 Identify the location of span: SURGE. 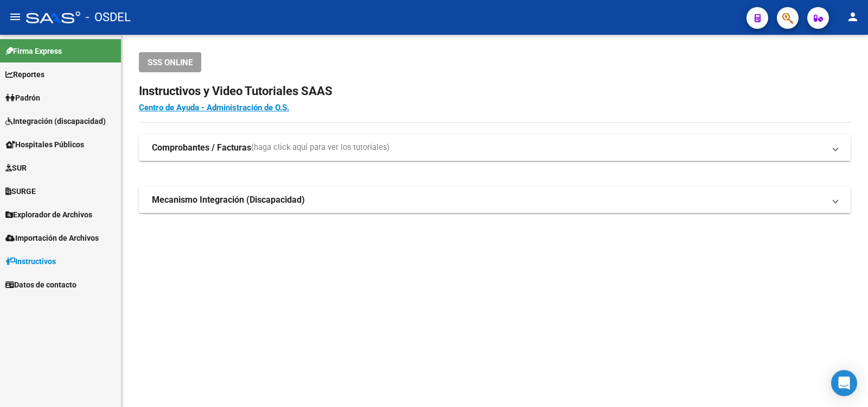
(21, 191).